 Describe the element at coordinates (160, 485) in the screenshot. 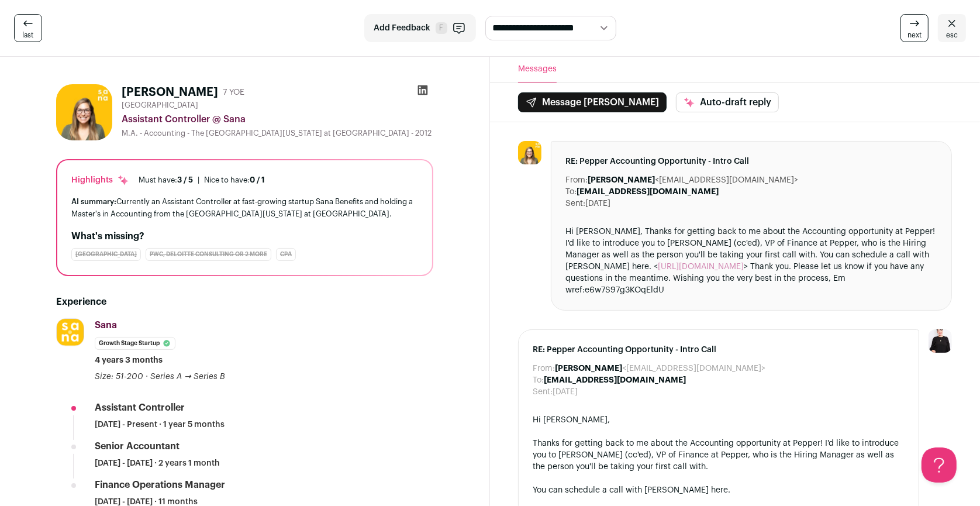

I see `div: Finance Operations Manager` at that location.